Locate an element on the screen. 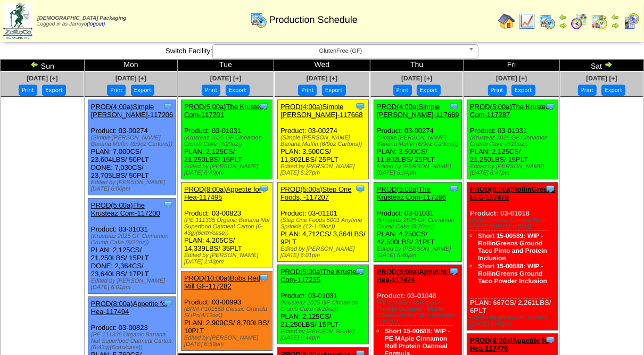  td: Sun is located at coordinates (43, 66).